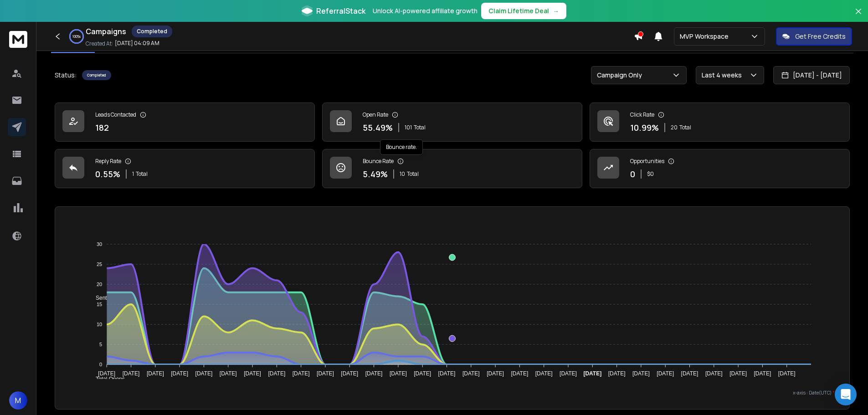 The height and width of the screenshot is (415, 868). Describe the element at coordinates (632, 174) in the screenshot. I see `p: 0` at that location.